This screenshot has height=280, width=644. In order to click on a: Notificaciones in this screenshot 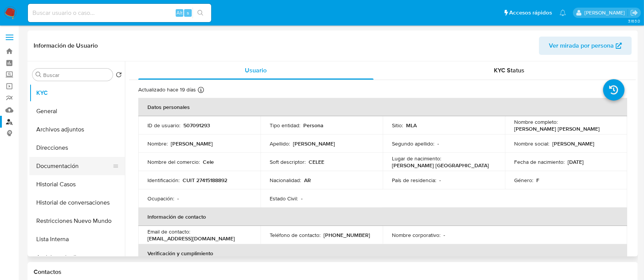, I will do `click(563, 13)`.